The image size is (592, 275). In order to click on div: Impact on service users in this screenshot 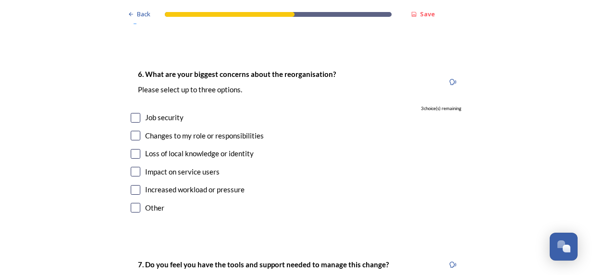, I will do `click(182, 171)`.